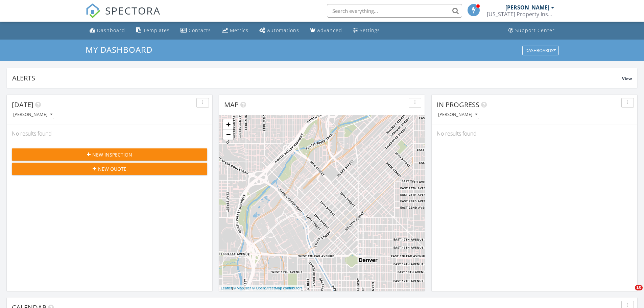 This screenshot has height=308, width=644. Describe the element at coordinates (458, 104) in the screenshot. I see `span: In Progress` at that location.